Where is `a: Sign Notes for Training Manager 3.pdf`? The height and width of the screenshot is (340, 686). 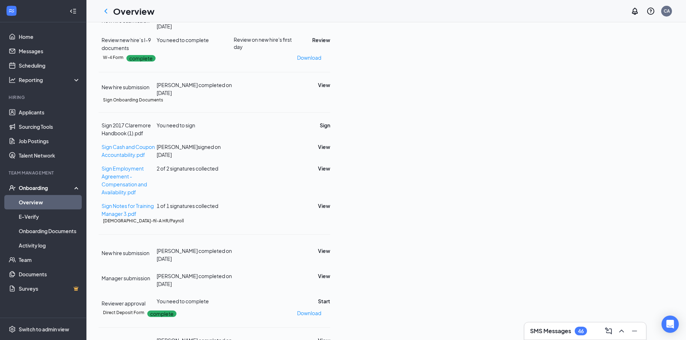
a: Sign Notes for Training Manager 3.pdf is located at coordinates (127, 210).